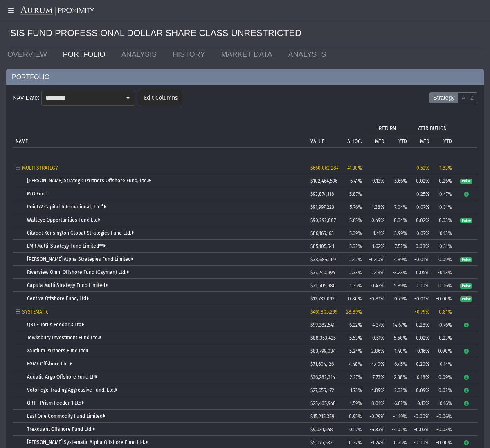 This screenshot has height=448, width=490. What do you see at coordinates (444, 98) in the screenshot?
I see `label: Strategy` at bounding box center [444, 98].